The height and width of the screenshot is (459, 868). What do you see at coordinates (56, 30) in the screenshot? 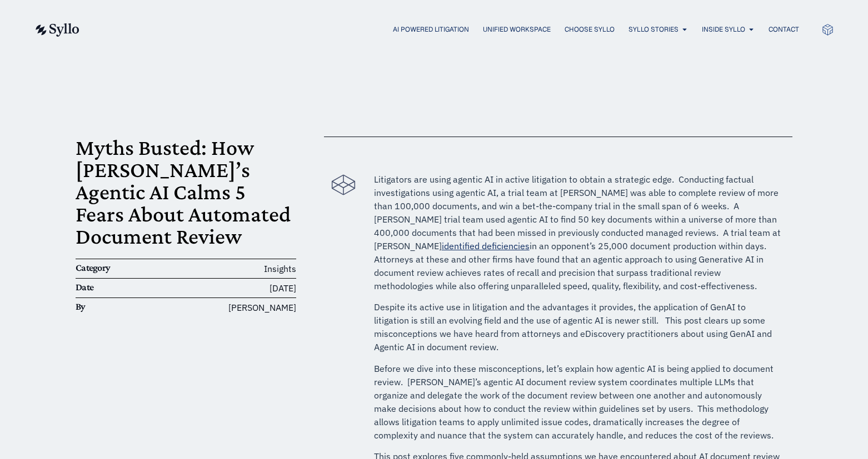
I see `img: syllo` at bounding box center [56, 30].